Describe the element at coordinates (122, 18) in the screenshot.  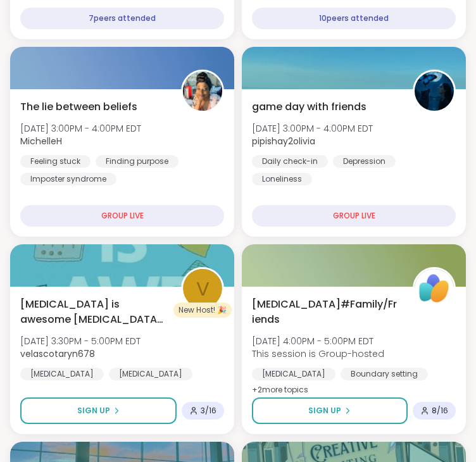
I see `div: 7 peers attended` at that location.